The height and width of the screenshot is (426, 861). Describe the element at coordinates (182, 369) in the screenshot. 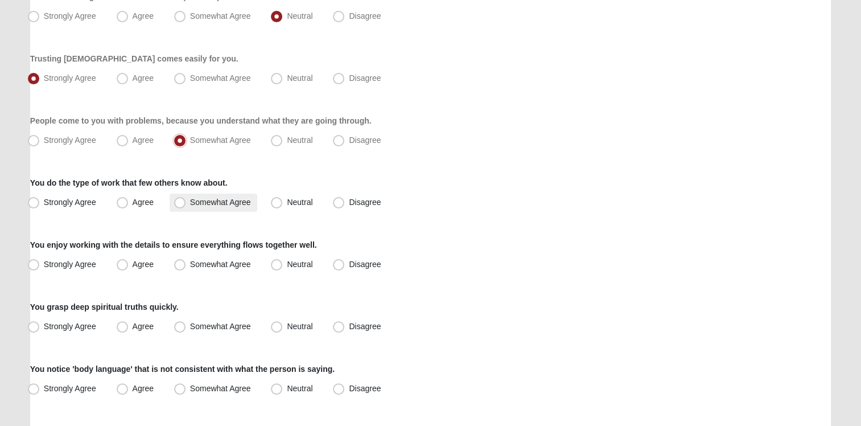

I see `label: You notice 'body language' that is not consistent with what the person is saying.` at that location.